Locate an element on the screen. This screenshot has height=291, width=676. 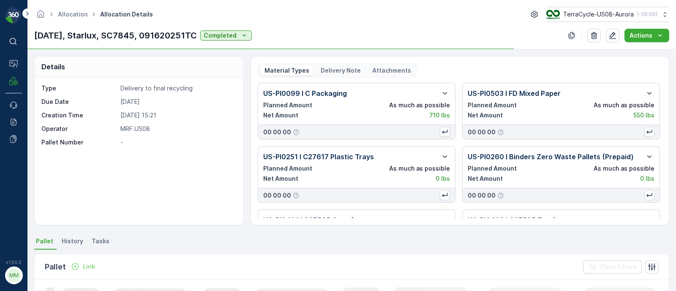
p: US-PI0260 I Binders Zero Waste Pallets (Prepaid) is located at coordinates (551, 157).